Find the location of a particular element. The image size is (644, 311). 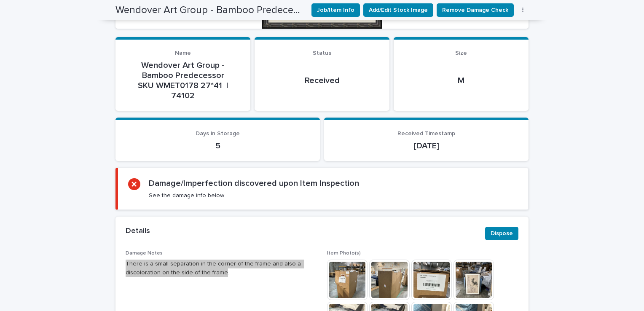

span: Item Photo(s) is located at coordinates (344, 253).